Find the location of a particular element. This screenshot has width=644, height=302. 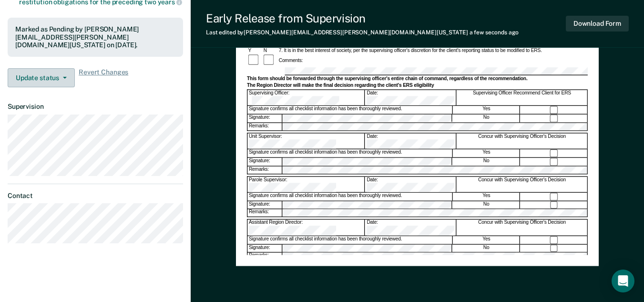

div: Parole Supervisor: is located at coordinates (306, 184).